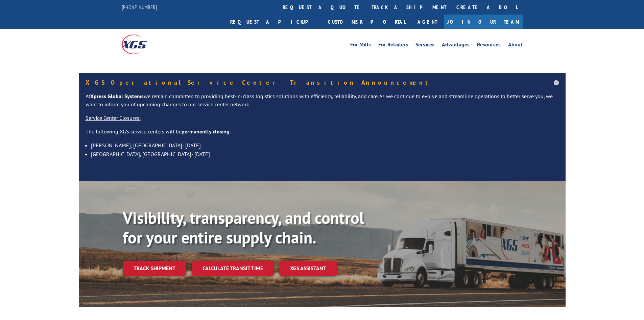  I want to click on a: About, so click(515, 46).